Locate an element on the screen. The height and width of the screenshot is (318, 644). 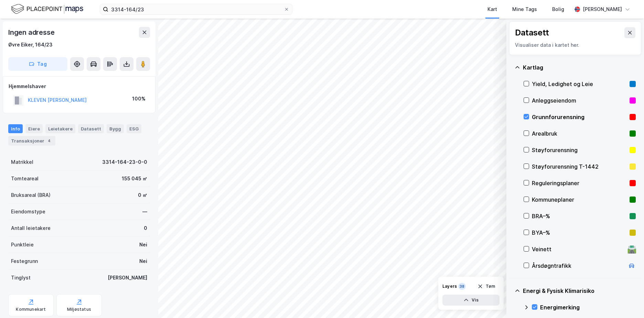
div: Bygg is located at coordinates (115, 129).